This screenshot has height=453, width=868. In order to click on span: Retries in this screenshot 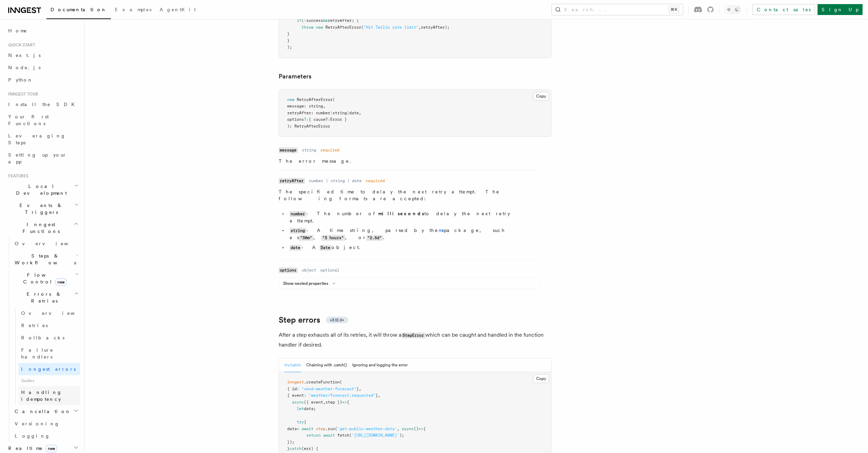, I will do `click(35, 325)`.